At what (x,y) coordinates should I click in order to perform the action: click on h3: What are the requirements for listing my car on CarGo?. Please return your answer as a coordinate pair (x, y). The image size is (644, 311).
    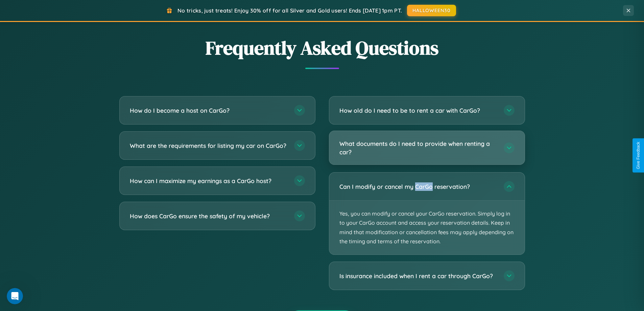
    Looking at the image, I should click on (209, 145).